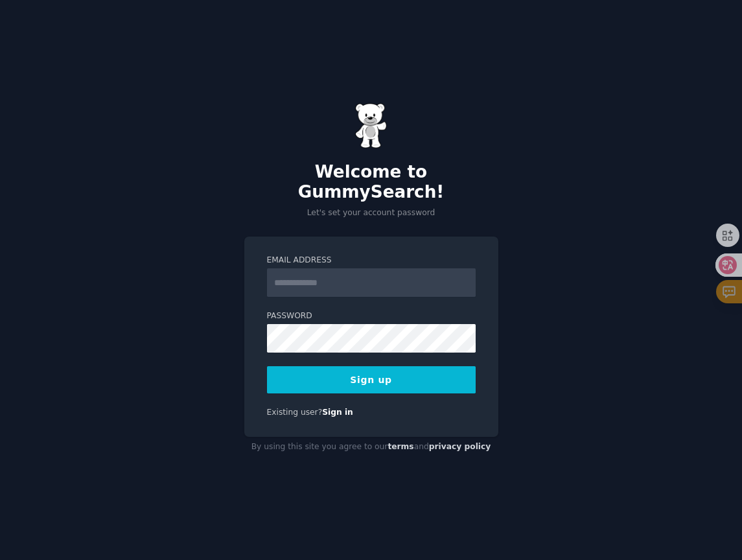  What do you see at coordinates (371, 316) in the screenshot?
I see `label: Password` at bounding box center [371, 316].